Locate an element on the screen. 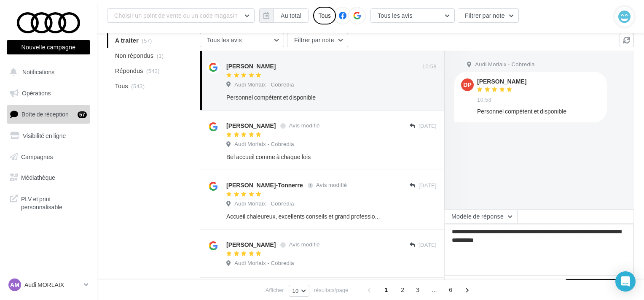 This screenshot has height=300, width=644. span: (1) is located at coordinates (160, 56).